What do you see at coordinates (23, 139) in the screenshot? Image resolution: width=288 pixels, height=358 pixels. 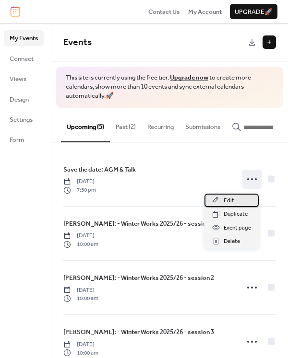 I see `a: Form` at bounding box center [23, 139].